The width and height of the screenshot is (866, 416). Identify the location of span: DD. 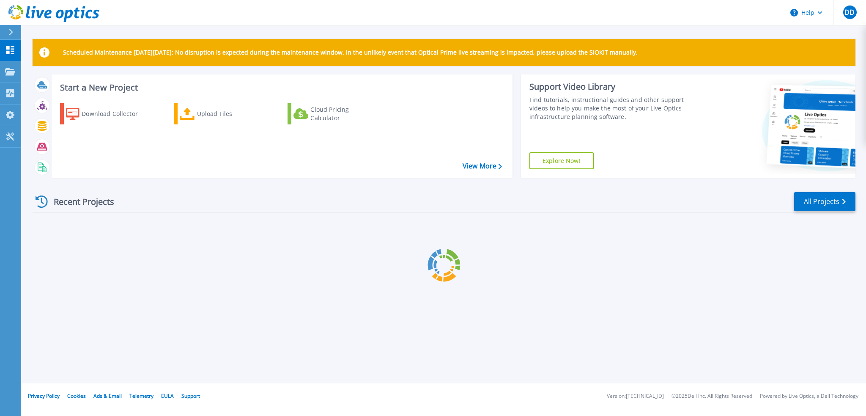
(850, 12).